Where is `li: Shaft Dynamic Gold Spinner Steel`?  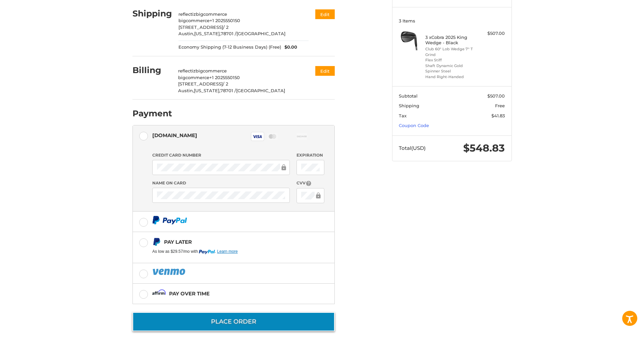
li: Shaft Dynamic Gold Spinner Steel is located at coordinates (451, 68).